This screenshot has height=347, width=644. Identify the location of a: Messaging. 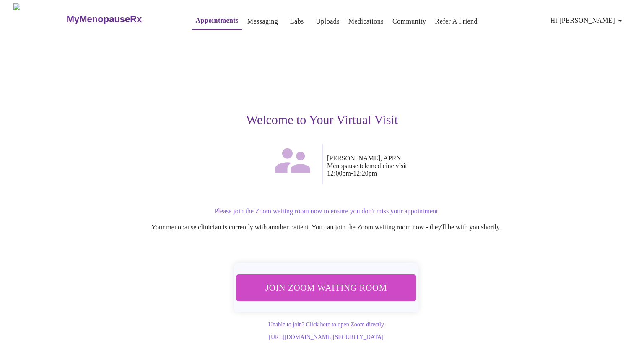
(262, 21).